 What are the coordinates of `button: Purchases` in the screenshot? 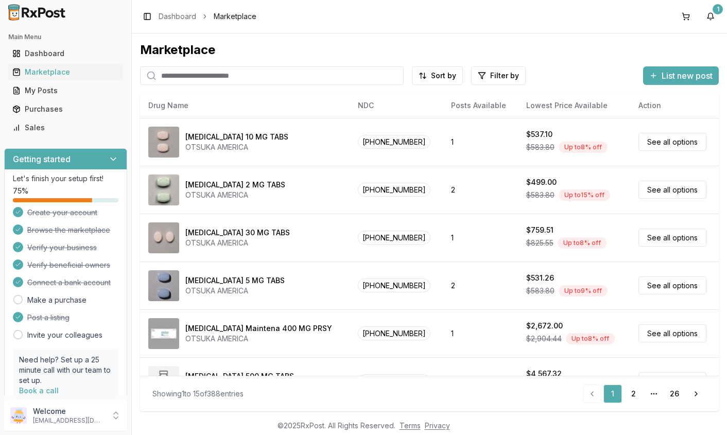 It's located at (65, 109).